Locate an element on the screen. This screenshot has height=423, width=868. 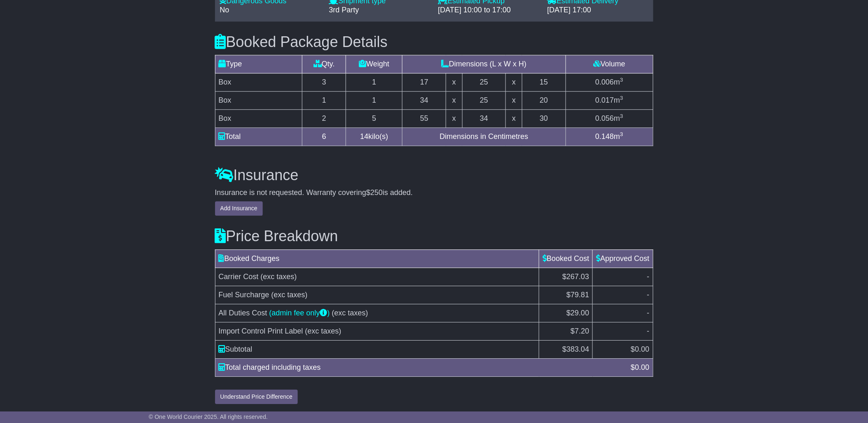
button: Add Insurance is located at coordinates (239, 208).